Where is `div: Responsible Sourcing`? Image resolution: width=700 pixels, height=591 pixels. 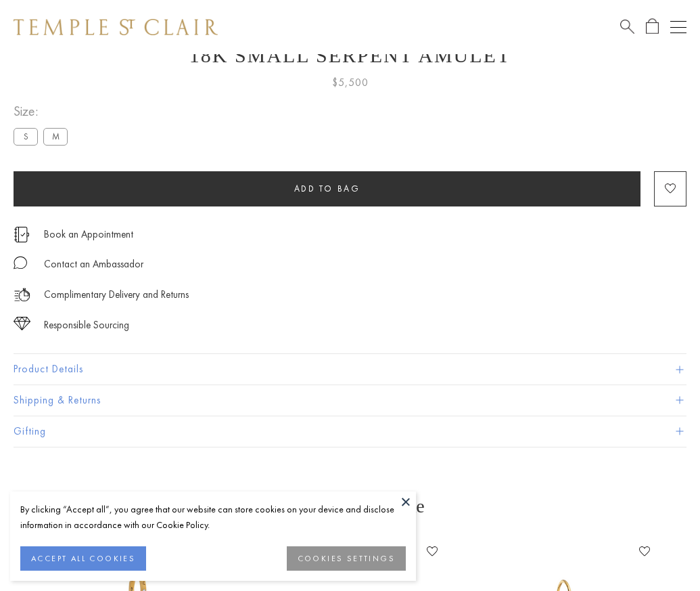 div: Responsible Sourcing is located at coordinates (87, 325).